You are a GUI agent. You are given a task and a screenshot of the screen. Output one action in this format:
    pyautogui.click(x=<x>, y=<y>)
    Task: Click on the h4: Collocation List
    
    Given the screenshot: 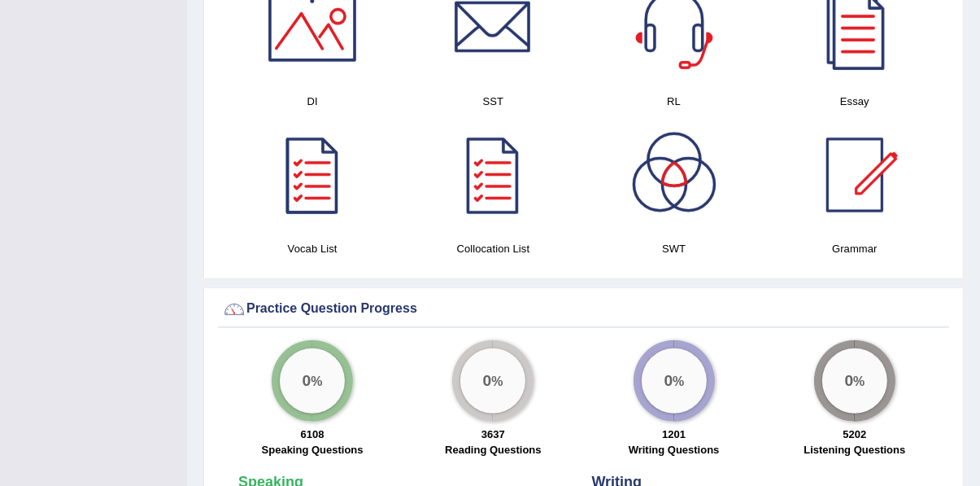 What is the action you would take?
    pyautogui.click(x=492, y=248)
    